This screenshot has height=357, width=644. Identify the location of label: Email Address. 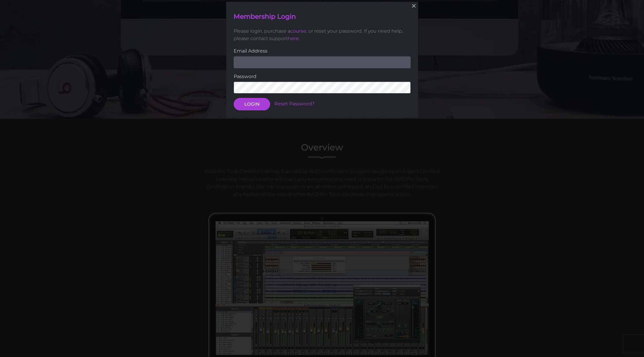
(322, 51).